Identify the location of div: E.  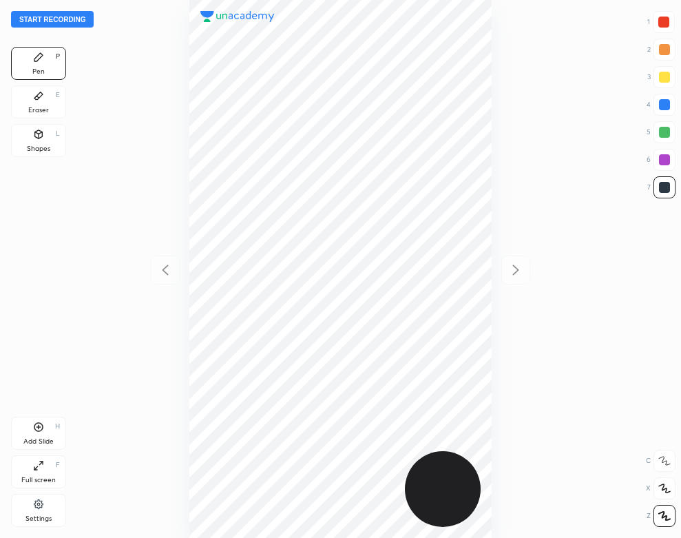
(58, 95).